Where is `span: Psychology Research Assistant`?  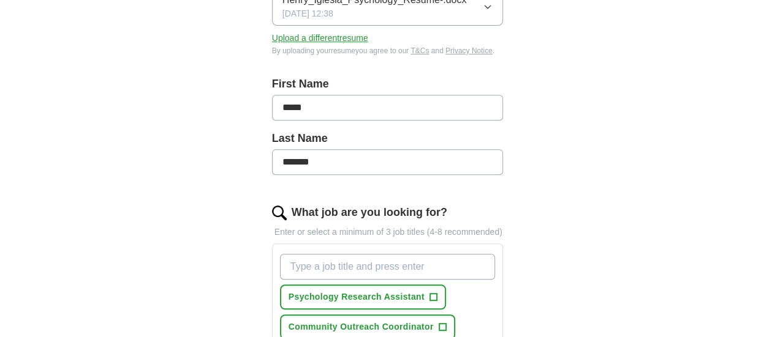
span: Psychology Research Assistant is located at coordinates (356, 297).